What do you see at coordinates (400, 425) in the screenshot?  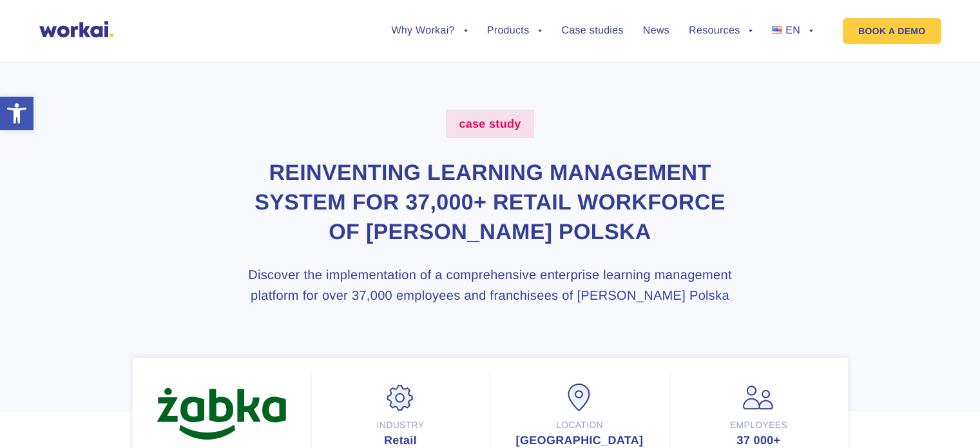 I see `div: Industry` at bounding box center [400, 425].